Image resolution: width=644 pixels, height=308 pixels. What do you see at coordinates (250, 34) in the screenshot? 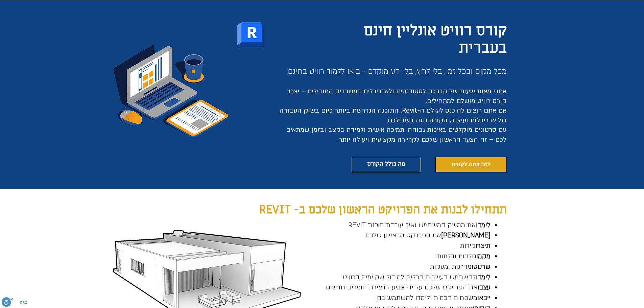
I see `img: רוויט לוגו` at bounding box center [250, 34].